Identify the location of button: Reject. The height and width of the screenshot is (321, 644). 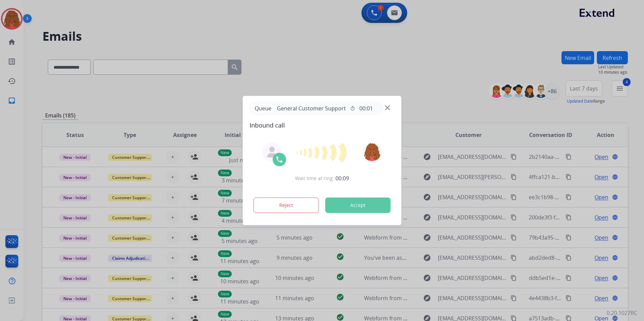
(286, 205).